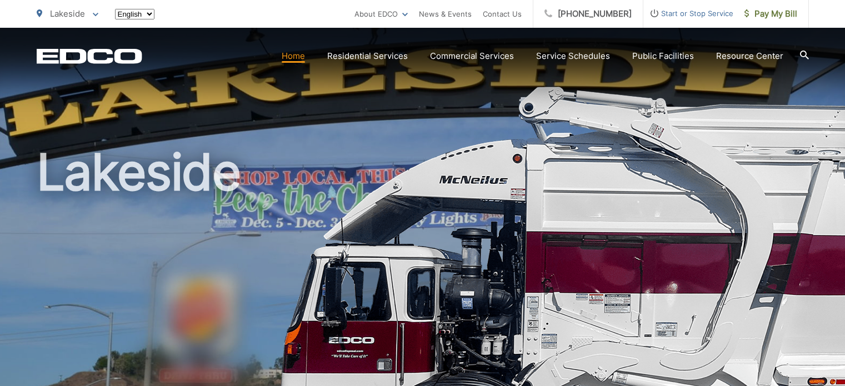  I want to click on a: Contact Us, so click(502, 14).